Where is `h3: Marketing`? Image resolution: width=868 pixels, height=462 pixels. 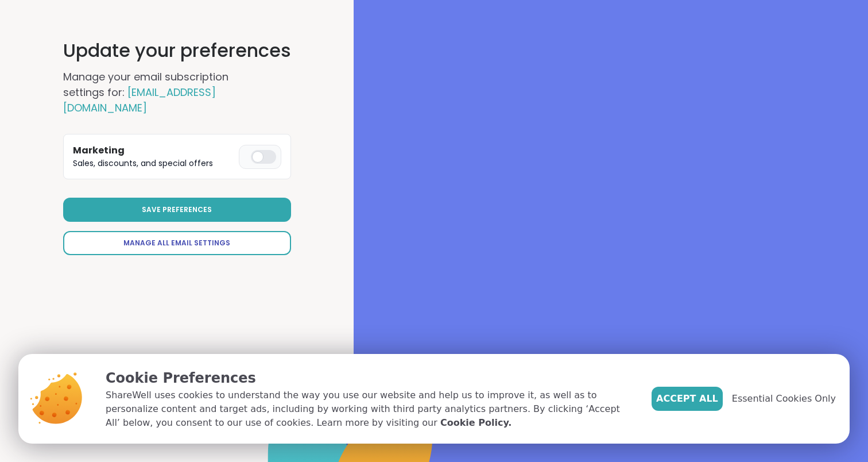
h3: Marketing is located at coordinates (153, 151).